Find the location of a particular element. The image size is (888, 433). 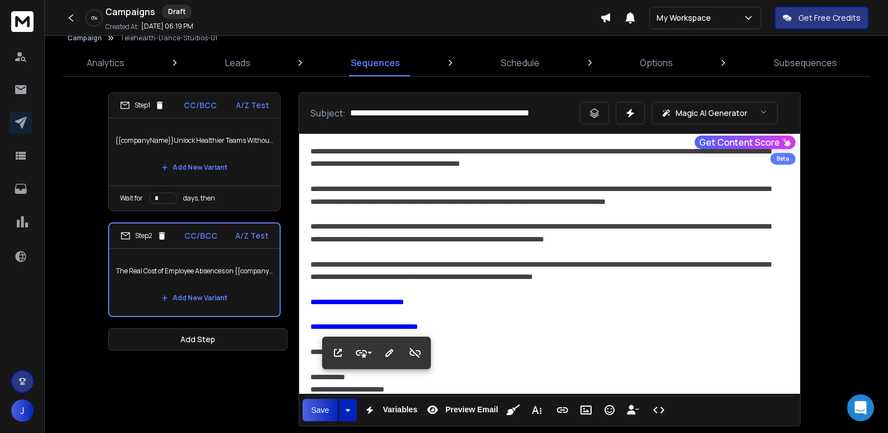

p: Subject: is located at coordinates (328, 113).